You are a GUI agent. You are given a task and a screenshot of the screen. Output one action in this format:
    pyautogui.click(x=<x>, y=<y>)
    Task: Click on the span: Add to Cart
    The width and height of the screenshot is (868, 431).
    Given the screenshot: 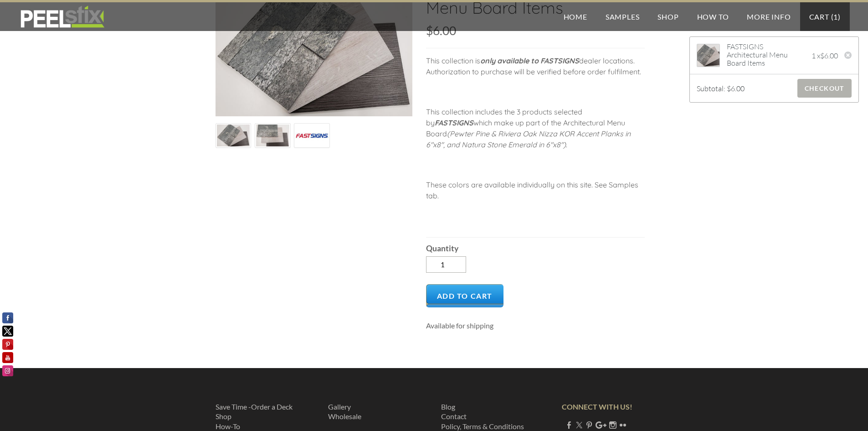 What is the action you would take?
    pyautogui.click(x=465, y=295)
    